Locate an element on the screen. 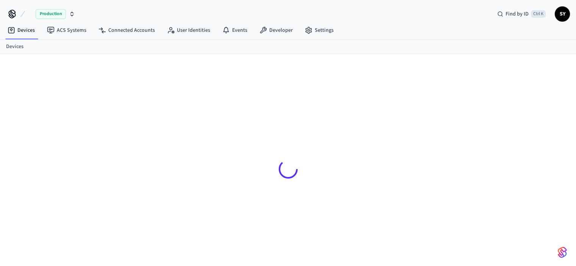  img: SeamLogoGradient.69752ec5.svg is located at coordinates (562, 253).